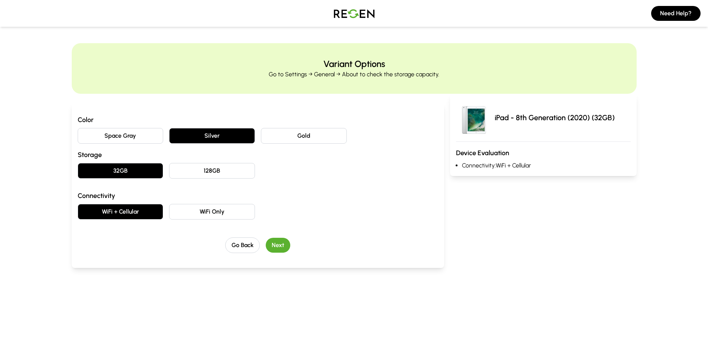 This screenshot has height=339, width=708. Describe the element at coordinates (258, 155) in the screenshot. I see `h3: Storage` at that location.